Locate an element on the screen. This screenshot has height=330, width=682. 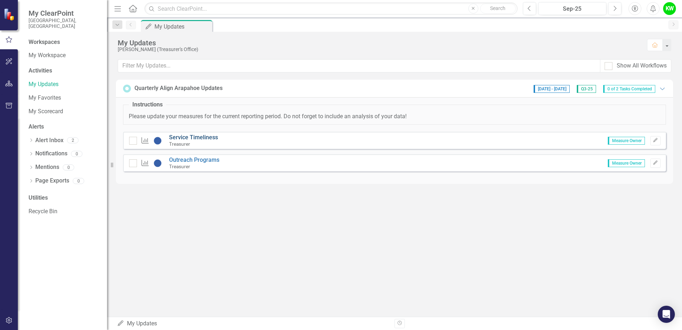
div: Activities is located at coordinates (64, 71).